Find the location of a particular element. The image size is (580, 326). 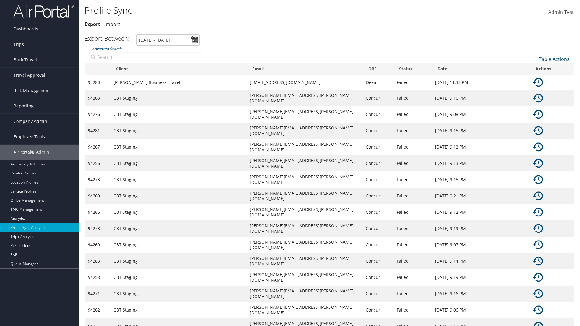

td: 94256 is located at coordinates (98, 163).